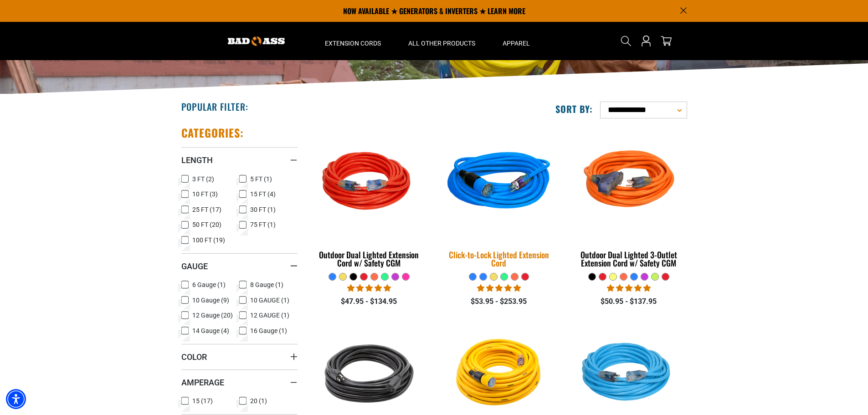 This screenshot has width=868, height=415. Describe the element at coordinates (202, 382) in the screenshot. I see `span: Amperage` at that location.